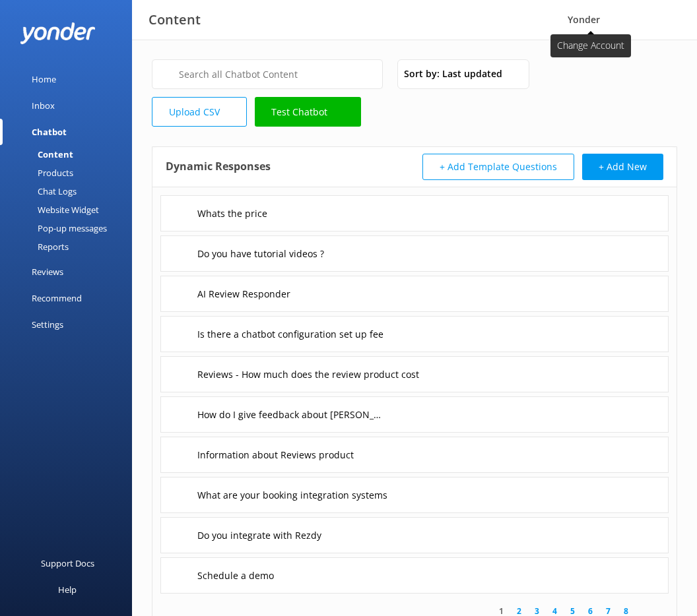 This screenshot has width=697, height=616. Describe the element at coordinates (44, 80) in the screenshot. I see `div: Home` at that location.